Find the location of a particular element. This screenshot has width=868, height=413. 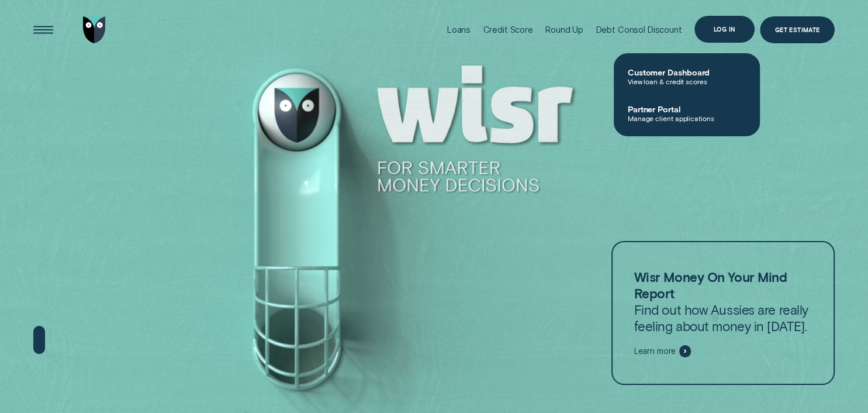

a: Customer DashboardView loan & credit scores is located at coordinates (687, 76).